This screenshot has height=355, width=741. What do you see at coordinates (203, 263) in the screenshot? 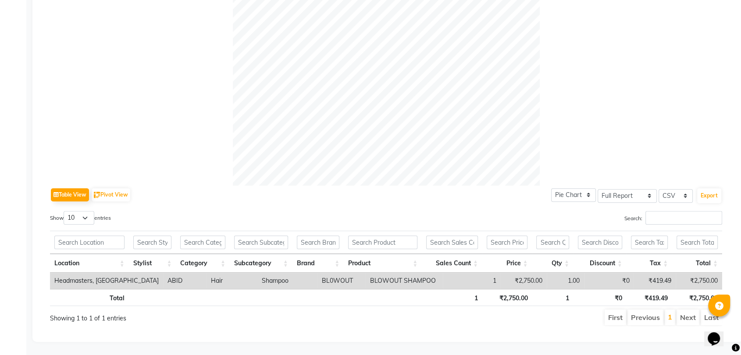
I see `th: Category: activate to sort column ascending` at bounding box center [203, 263].